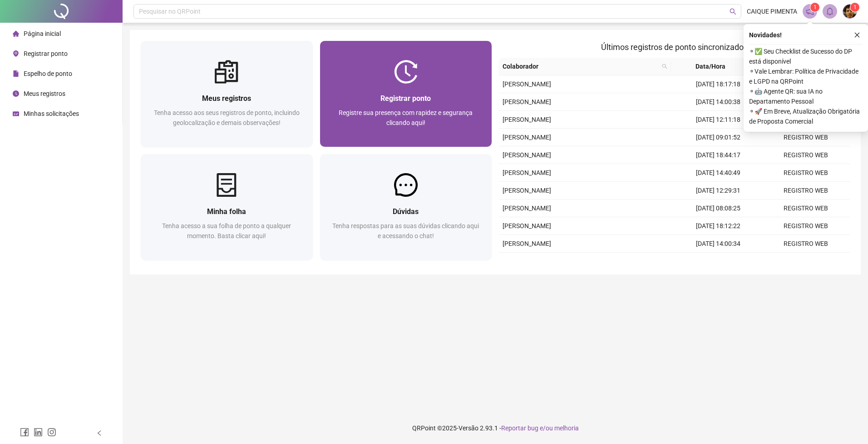 Image resolution: width=868 pixels, height=444 pixels. I want to click on span: schedule, so click(16, 114).